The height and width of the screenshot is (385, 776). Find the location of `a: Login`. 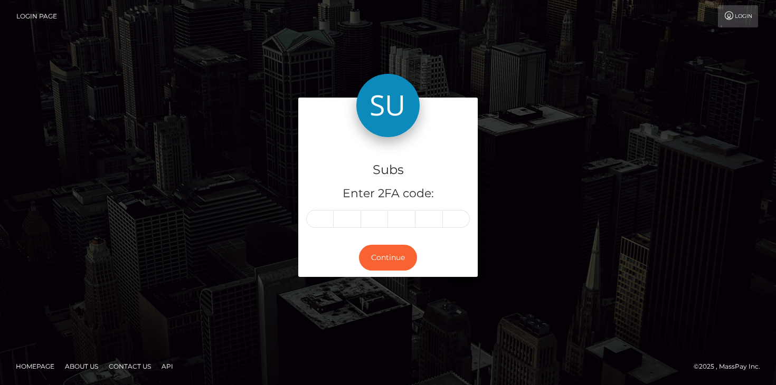

a: Login is located at coordinates (738, 16).